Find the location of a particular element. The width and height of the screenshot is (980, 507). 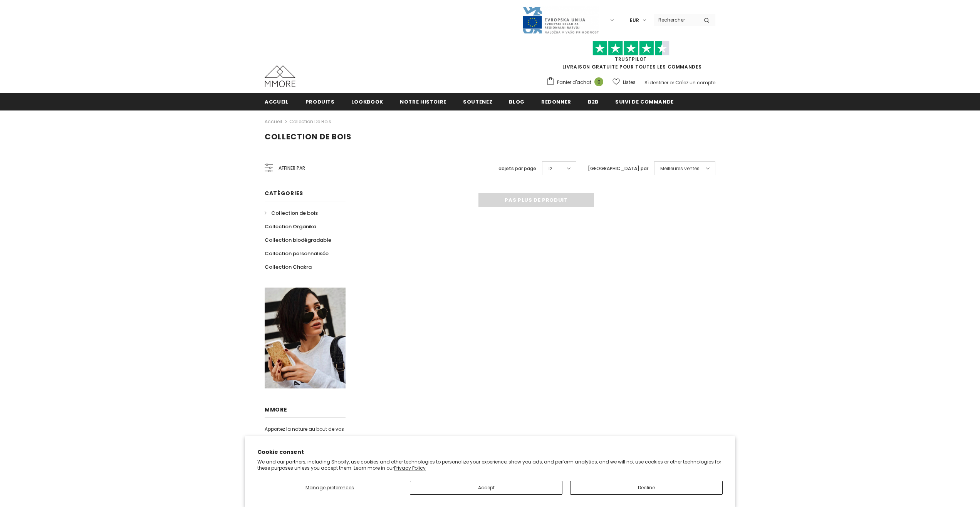

span: LIVRAISON GRATUITE POUR TOUTES LES COMMANDES is located at coordinates (631, 57).